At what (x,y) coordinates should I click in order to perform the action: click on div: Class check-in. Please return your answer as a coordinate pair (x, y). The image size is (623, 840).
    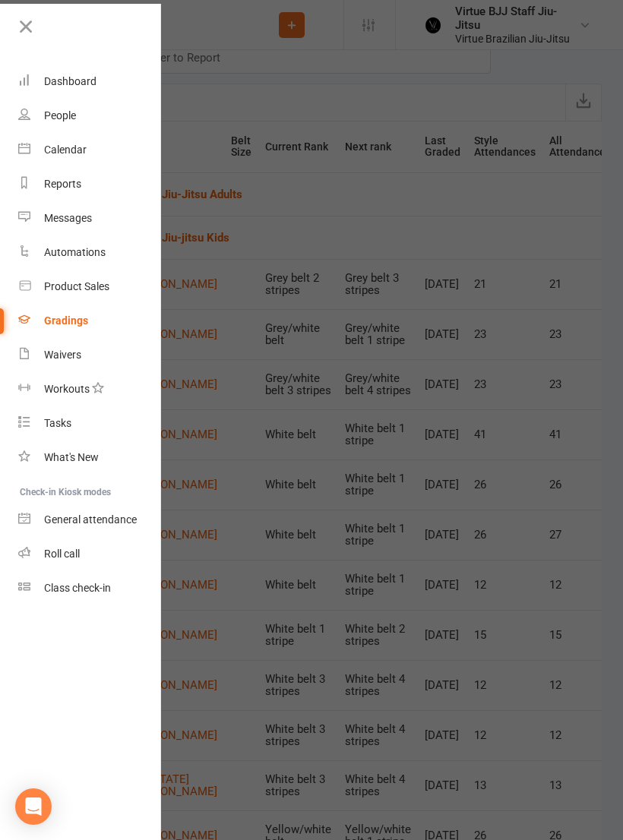
    Looking at the image, I should click on (77, 587).